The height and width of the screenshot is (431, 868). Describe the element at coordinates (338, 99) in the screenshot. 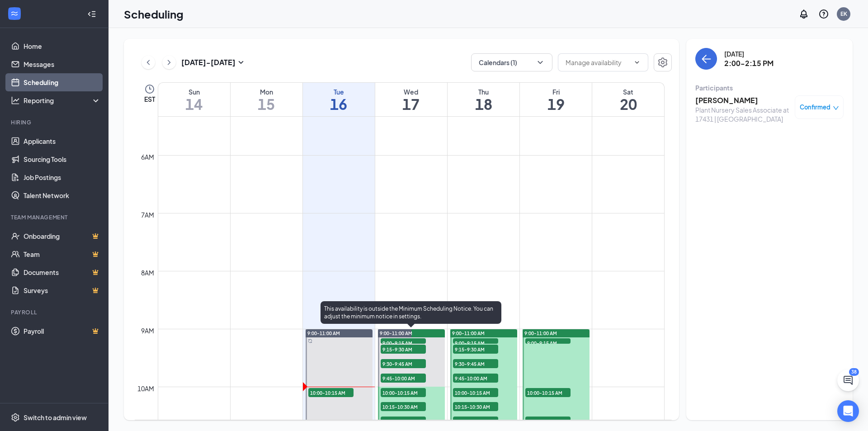

I see `a: September 16, 2025` at that location.